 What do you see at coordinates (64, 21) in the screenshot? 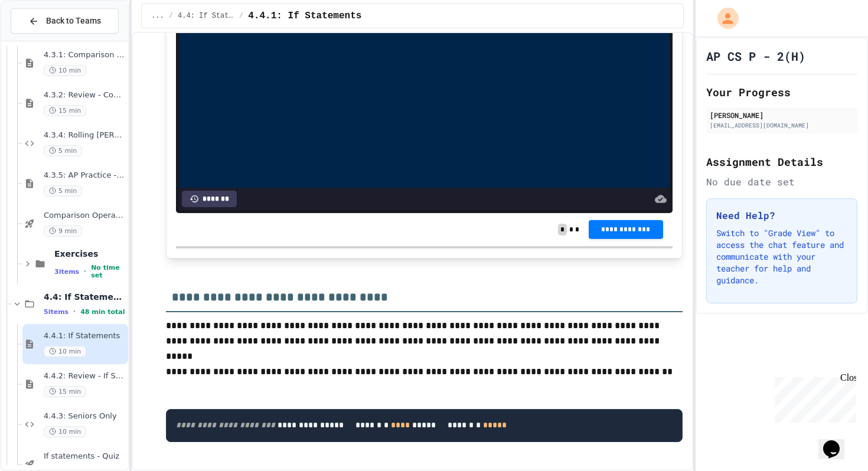
I see `button: Back to Teams` at bounding box center [64, 21].